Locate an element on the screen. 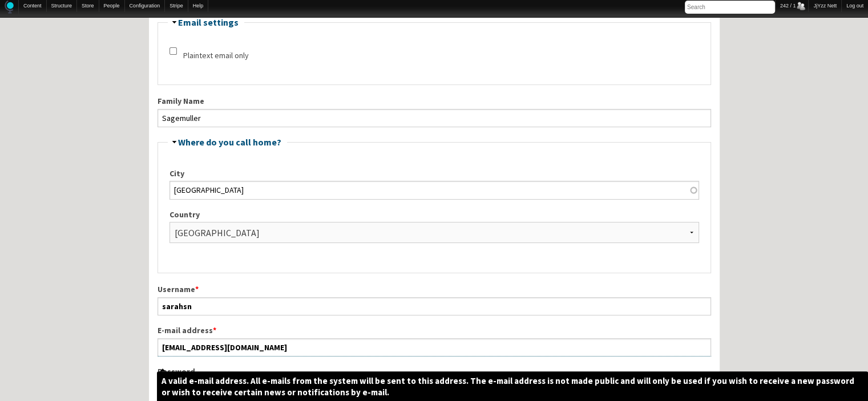  input: Search is located at coordinates (730, 7).